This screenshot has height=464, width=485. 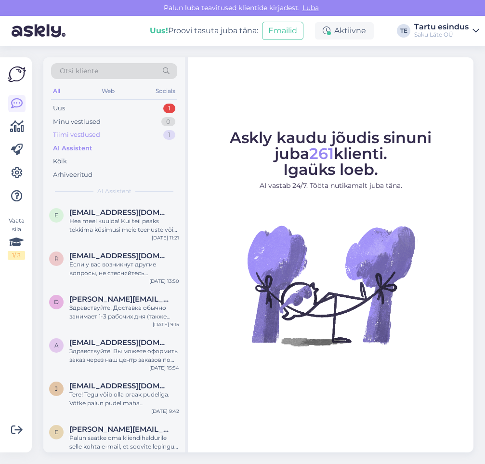 What do you see at coordinates (321, 153) in the screenshot?
I see `span: 261` at bounding box center [321, 153].